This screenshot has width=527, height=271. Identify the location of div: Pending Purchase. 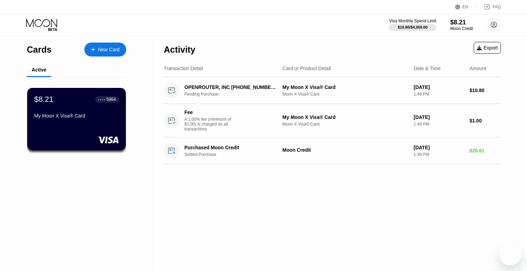
(235, 94).